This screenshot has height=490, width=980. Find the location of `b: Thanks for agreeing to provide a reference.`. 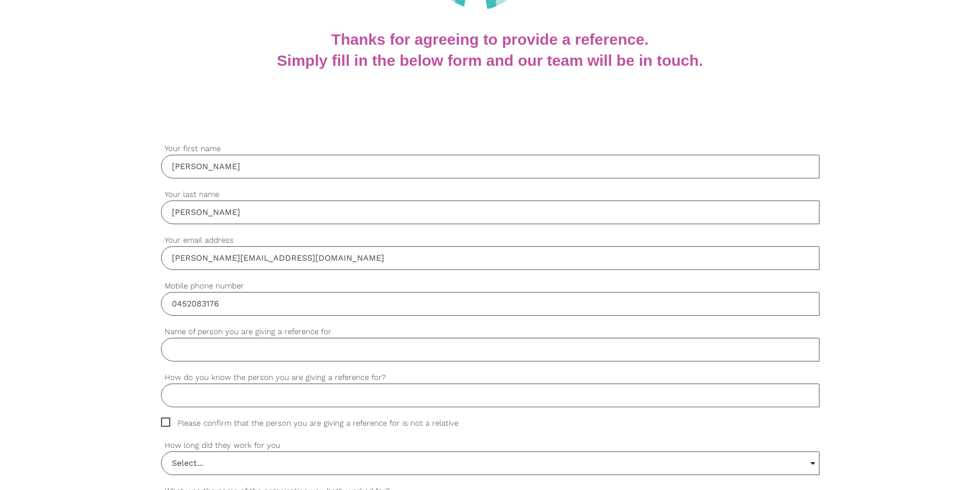

b: Thanks for agreeing to provide a reference. is located at coordinates (489, 39).